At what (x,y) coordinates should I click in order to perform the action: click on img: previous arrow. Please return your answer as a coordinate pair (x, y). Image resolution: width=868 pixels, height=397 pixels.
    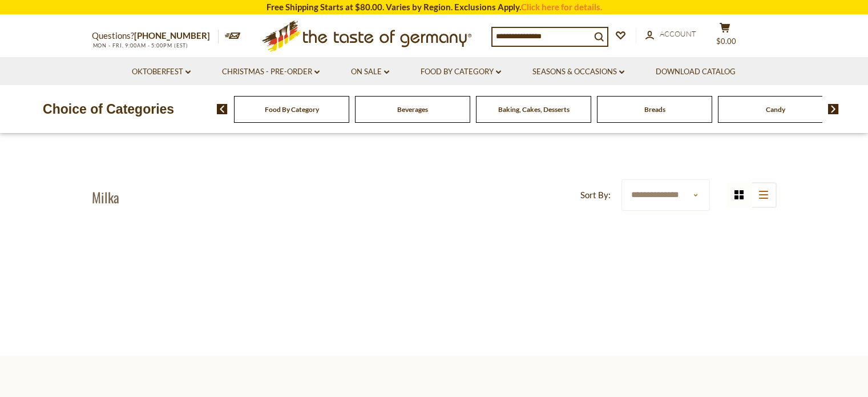
    Looking at the image, I should click on (222, 109).